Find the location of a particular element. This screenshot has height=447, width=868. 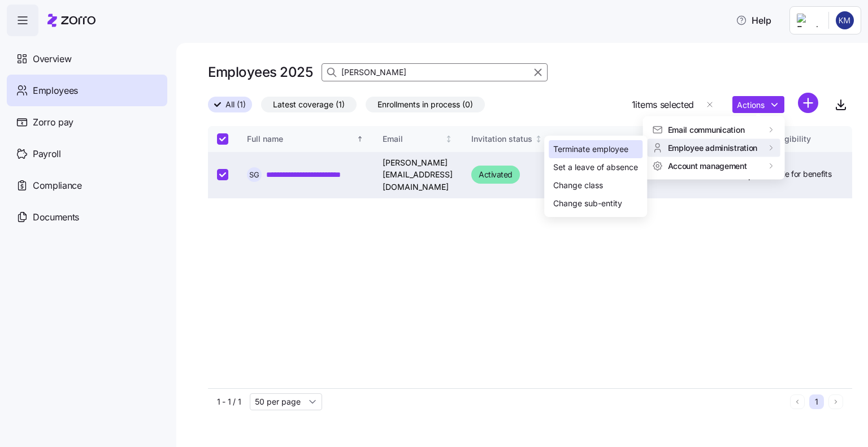

div: Change class is located at coordinates (578, 185).